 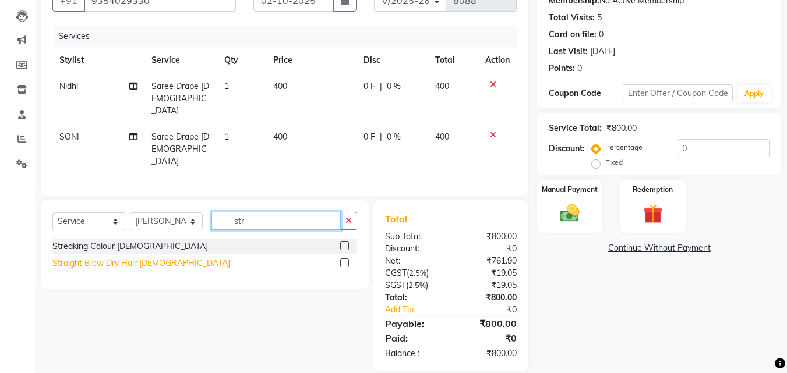 I want to click on div: Services, so click(x=290, y=36).